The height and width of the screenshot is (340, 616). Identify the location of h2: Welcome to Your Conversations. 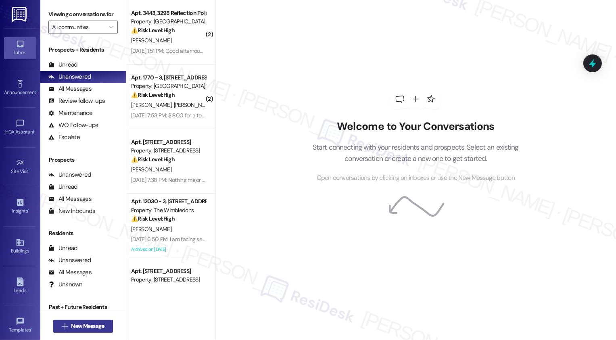
(416, 127).